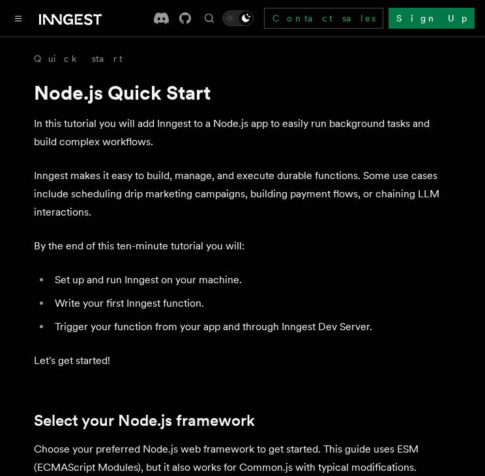  Describe the element at coordinates (78, 59) in the screenshot. I see `a: Quick start` at that location.